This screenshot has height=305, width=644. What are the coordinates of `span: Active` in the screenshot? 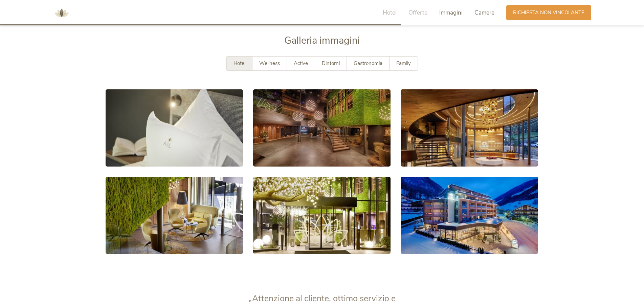 It's located at (301, 63).